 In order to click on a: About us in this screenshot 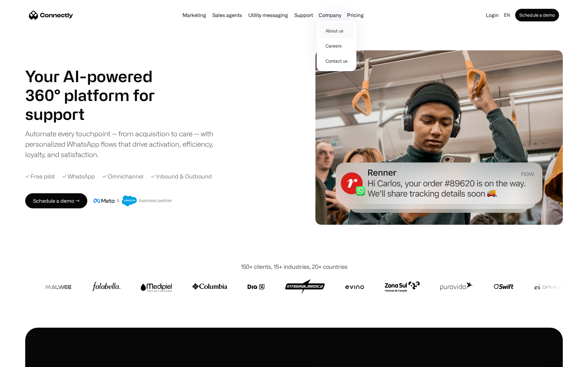, I will do `click(336, 31)`.